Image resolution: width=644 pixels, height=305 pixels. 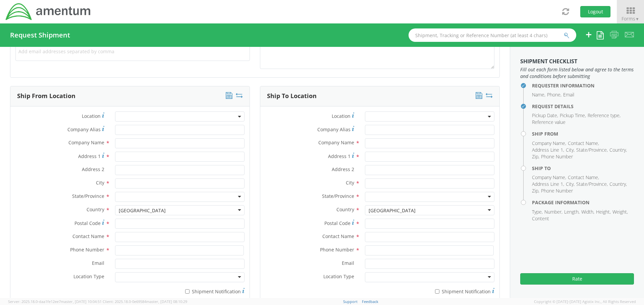 What do you see at coordinates (539, 94) in the screenshot?
I see `li: Name` at bounding box center [539, 94].